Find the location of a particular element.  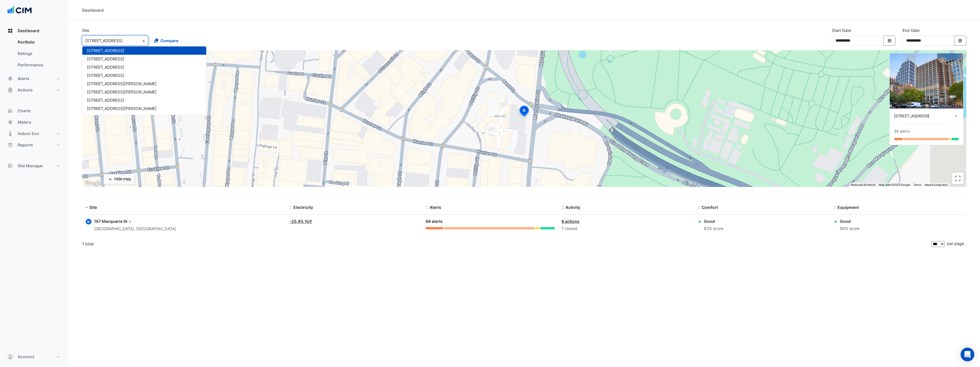

a: 8 actions is located at coordinates (570, 221).